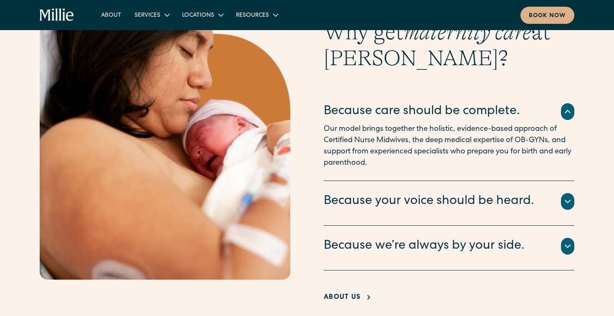 This screenshot has height=316, width=614. Describe the element at coordinates (111, 15) in the screenshot. I see `a: About` at that location.